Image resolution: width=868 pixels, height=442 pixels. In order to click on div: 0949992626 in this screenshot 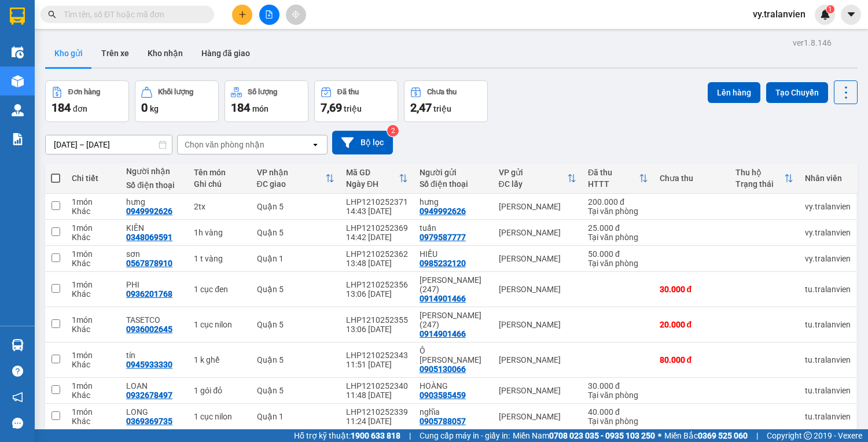, I will do `click(442, 211)`.